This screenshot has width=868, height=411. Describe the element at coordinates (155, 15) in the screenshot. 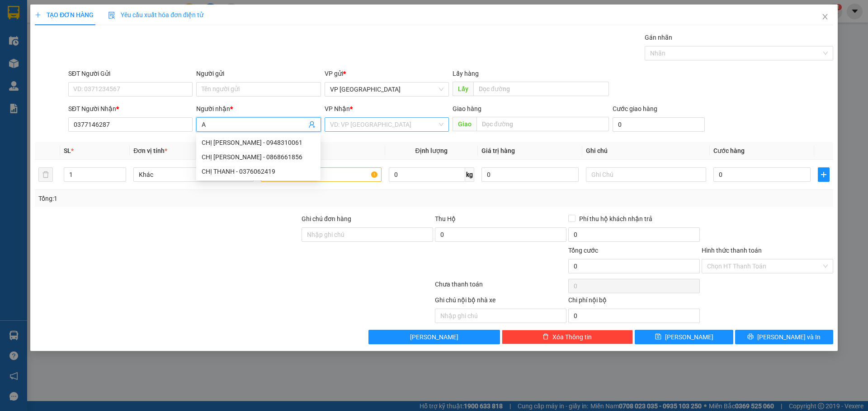

I see `span: Yêu cầu xuất hóa đơn điện tử` at that location.